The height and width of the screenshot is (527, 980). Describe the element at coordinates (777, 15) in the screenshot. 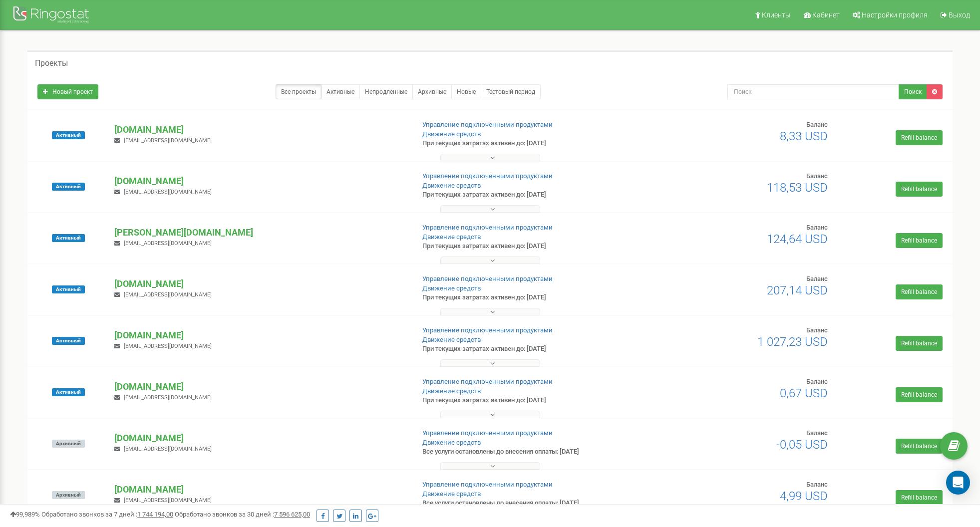

I see `span: Клиенты` at that location.